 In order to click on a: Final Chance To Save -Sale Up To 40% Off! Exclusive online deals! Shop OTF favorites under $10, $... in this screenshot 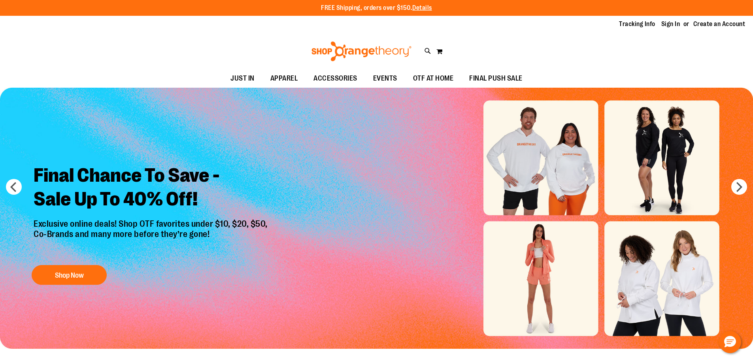, I will do `click(151, 223)`.